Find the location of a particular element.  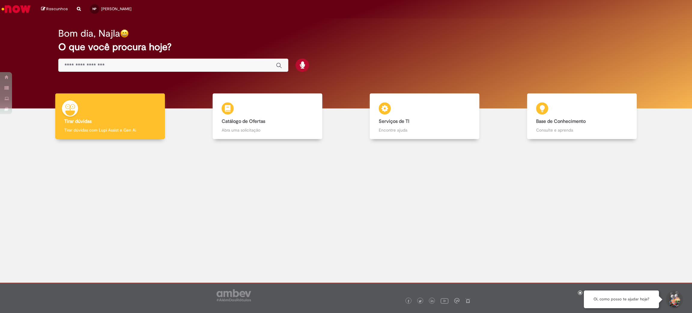

b: Serviços de TI is located at coordinates (394, 121).